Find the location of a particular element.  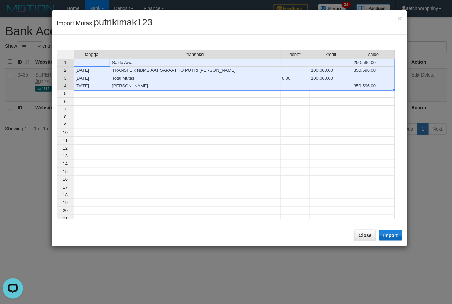

button: Open LiveChat chat widget is located at coordinates (13, 13).